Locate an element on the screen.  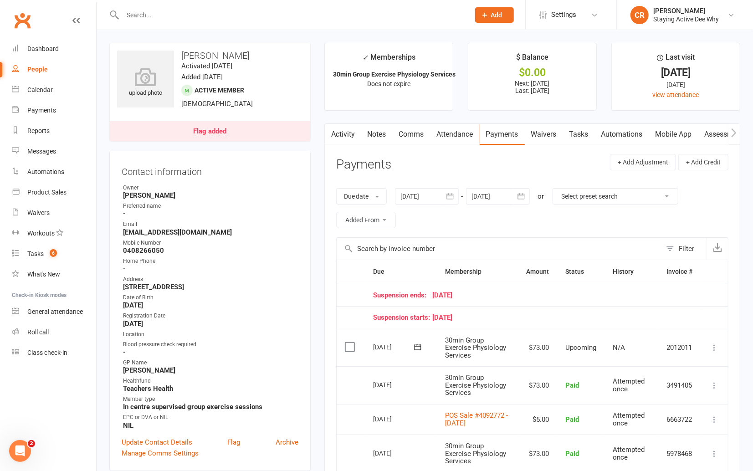
div: EPC or DVA or NIL is located at coordinates (210, 417).